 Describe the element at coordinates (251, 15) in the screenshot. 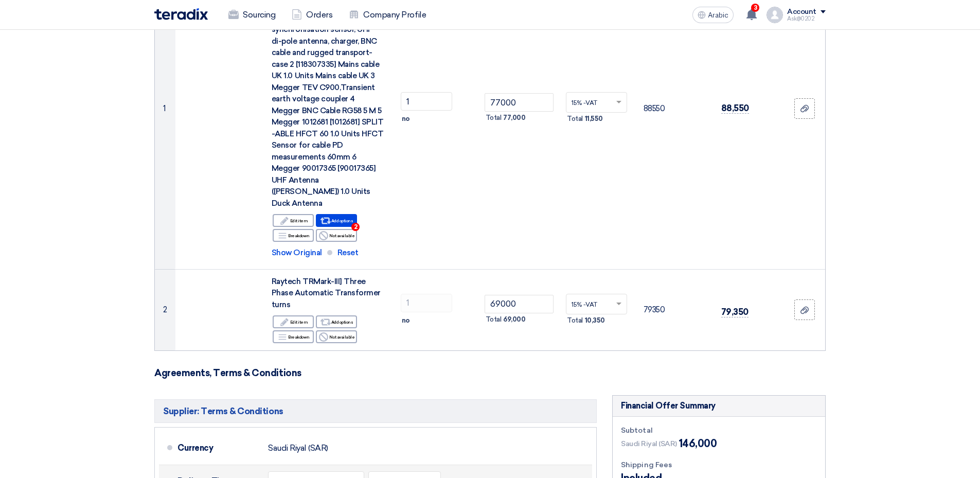

I see `a: Sourcing` at that location.